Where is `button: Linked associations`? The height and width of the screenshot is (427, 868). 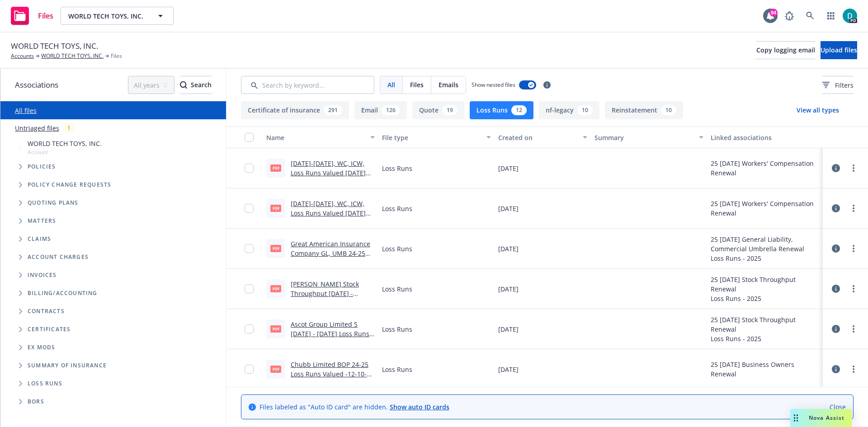 button: Linked associations is located at coordinates (764, 137).